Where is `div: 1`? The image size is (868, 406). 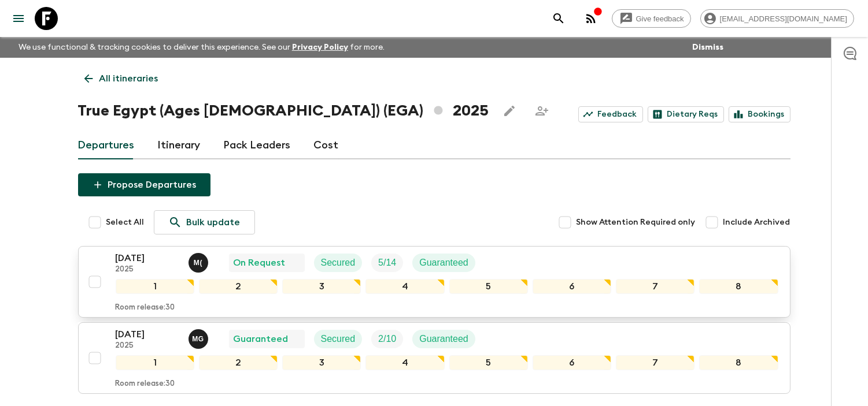 div: 1 is located at coordinates (155, 363).